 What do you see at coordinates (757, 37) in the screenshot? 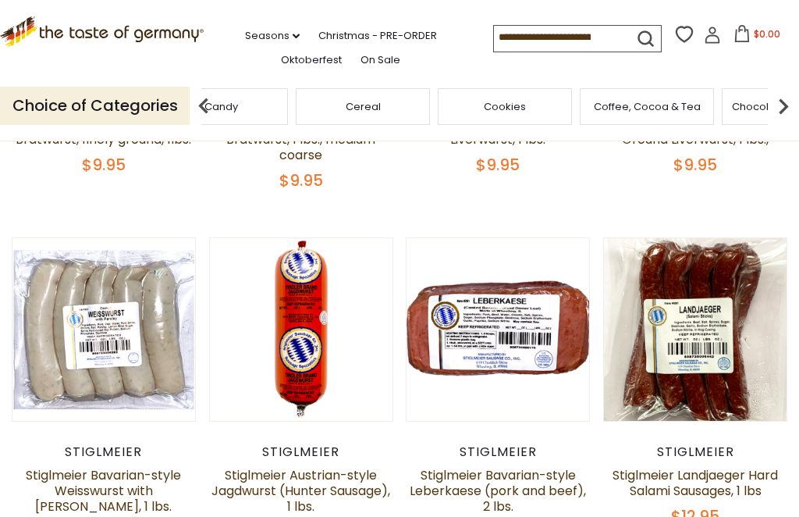
I see `button: $0.00` at bounding box center [757, 37].